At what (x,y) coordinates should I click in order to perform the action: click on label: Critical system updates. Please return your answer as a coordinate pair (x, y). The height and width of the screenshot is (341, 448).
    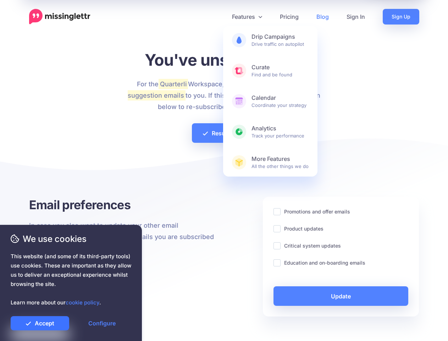
    Looking at the image, I should click on (312, 245).